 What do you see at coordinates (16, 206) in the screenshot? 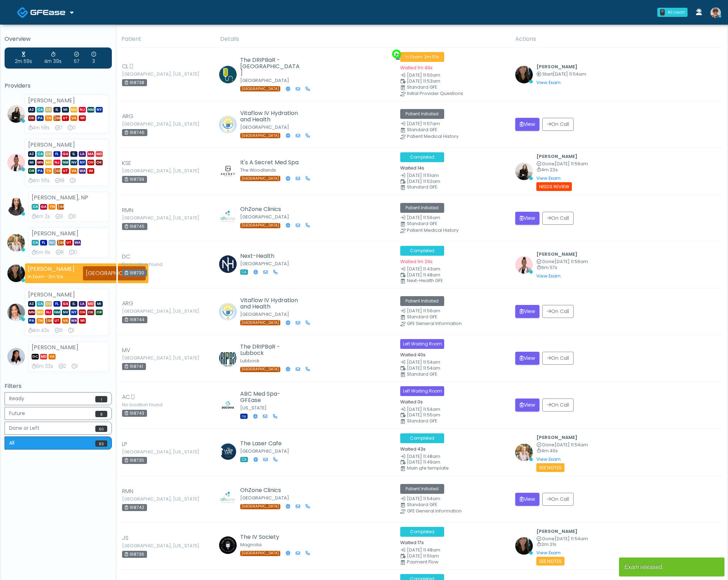
I see `img: Viral Patel, NP` at bounding box center [16, 206].